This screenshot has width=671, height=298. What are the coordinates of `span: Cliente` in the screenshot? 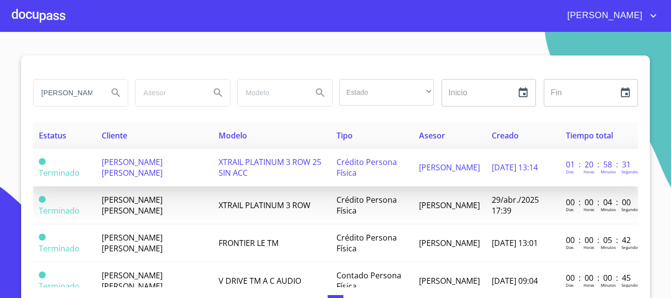 It's located at (114, 136).